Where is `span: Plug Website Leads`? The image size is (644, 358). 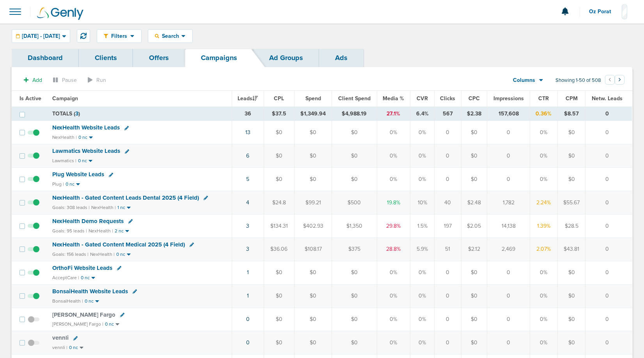
span: Plug Website Leads is located at coordinates (78, 174).